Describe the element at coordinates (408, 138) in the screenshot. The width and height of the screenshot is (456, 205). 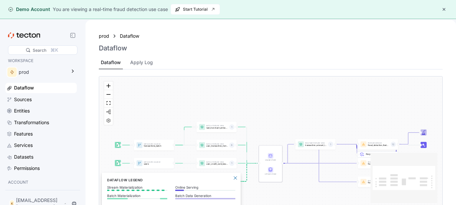
I see `g: Edge from featureService:fraud_detection_feature_service:v2 to Trainer_featureService:fraud_detec...` at that location.